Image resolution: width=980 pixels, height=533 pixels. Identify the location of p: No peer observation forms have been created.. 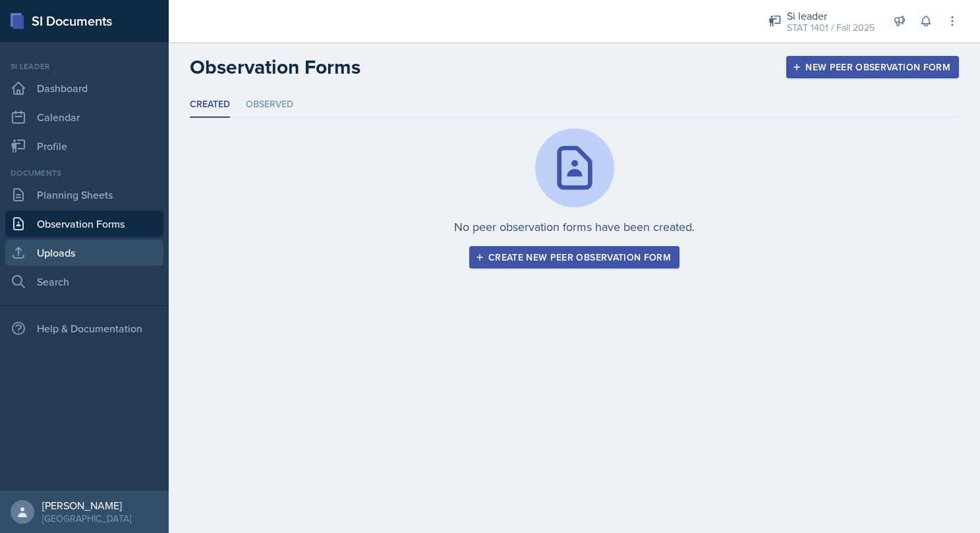
(574, 226).